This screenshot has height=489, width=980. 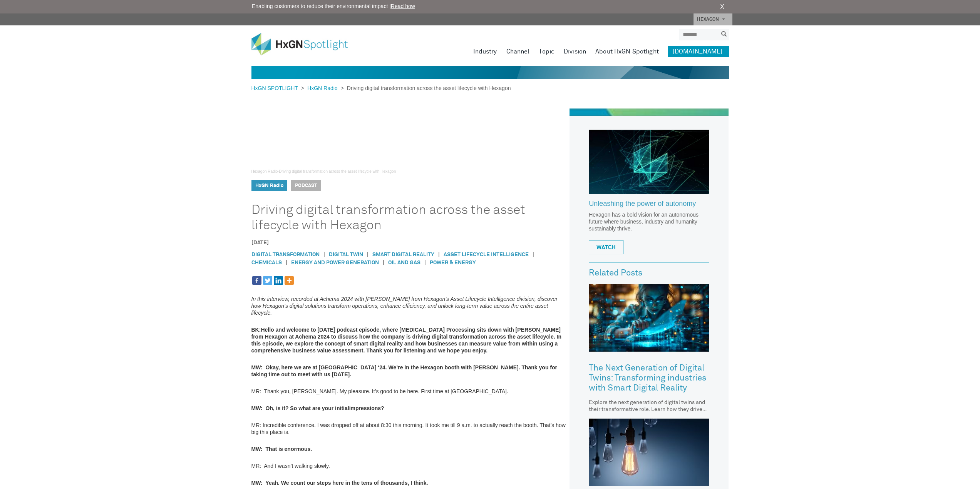 I want to click on a: About HxGN Spotlight, so click(x=627, y=52).